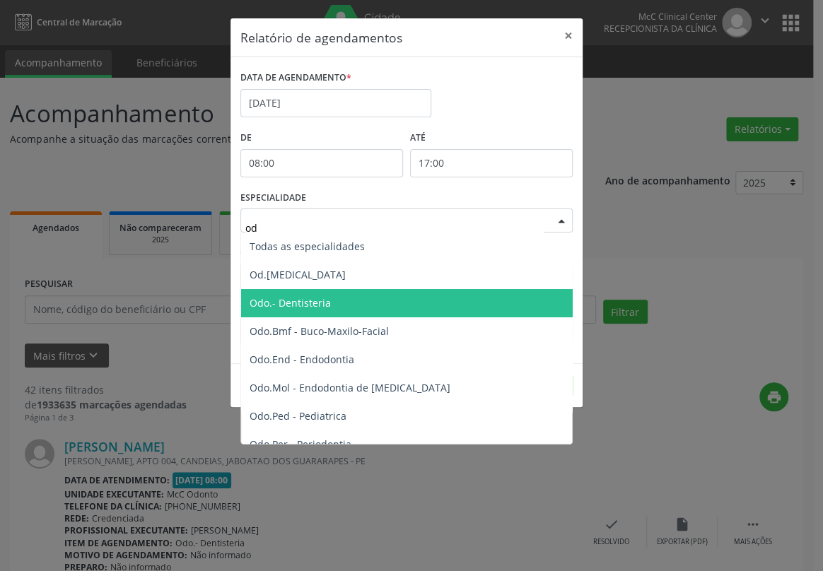 This screenshot has height=571, width=823. What do you see at coordinates (290, 303) in the screenshot?
I see `span: Odo.- Dentisteria` at bounding box center [290, 303].